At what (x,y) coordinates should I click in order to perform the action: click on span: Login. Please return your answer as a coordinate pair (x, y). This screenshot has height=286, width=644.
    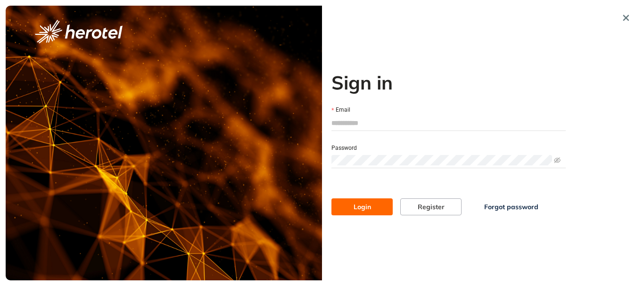
    Looking at the image, I should click on (362, 207).